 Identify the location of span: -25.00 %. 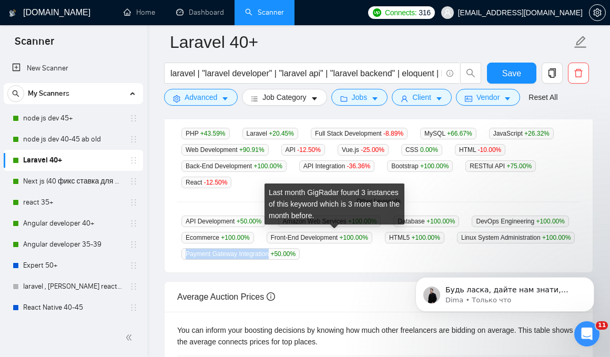
(372, 150).